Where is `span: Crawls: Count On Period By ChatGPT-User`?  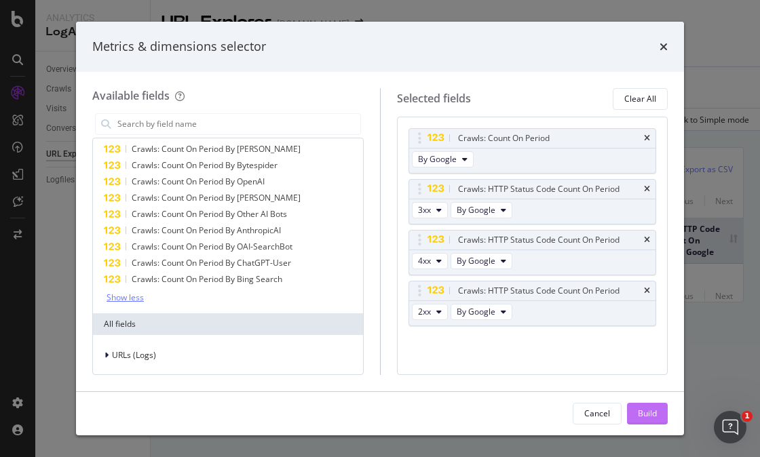 span: Crawls: Count On Period By ChatGPT-User is located at coordinates (211, 263).